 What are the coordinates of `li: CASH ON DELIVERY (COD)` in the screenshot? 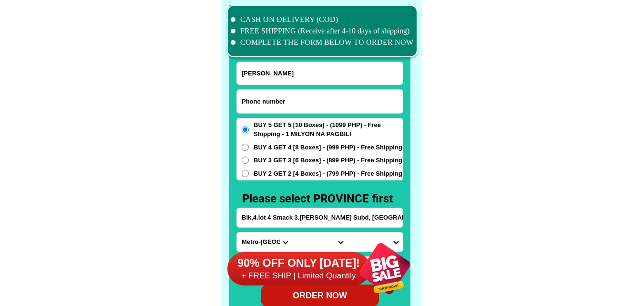 It's located at (322, 19).